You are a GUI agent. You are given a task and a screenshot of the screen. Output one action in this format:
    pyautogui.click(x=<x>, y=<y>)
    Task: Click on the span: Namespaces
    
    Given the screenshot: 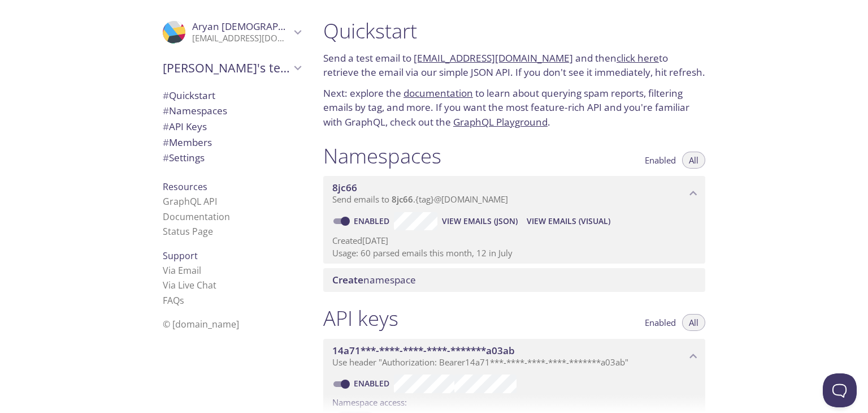 What is the action you would take?
    pyautogui.click(x=195, y=110)
    